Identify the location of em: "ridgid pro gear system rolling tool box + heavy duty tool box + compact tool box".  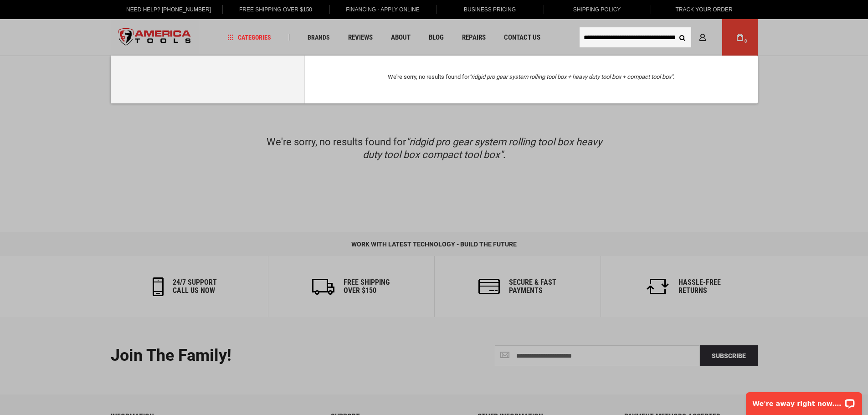
(571, 76).